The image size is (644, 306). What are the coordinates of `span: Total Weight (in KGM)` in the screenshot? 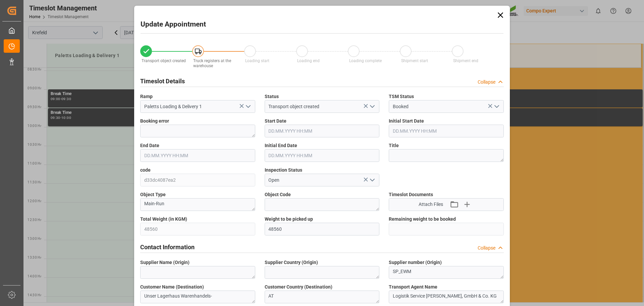 It's located at (164, 219).